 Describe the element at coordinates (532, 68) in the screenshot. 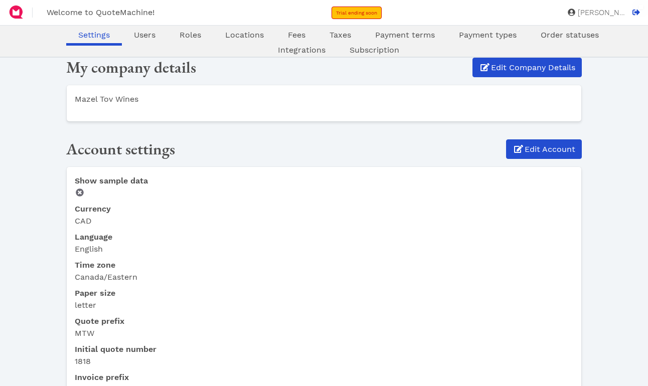

I see `span: Edit Company Details` at that location.